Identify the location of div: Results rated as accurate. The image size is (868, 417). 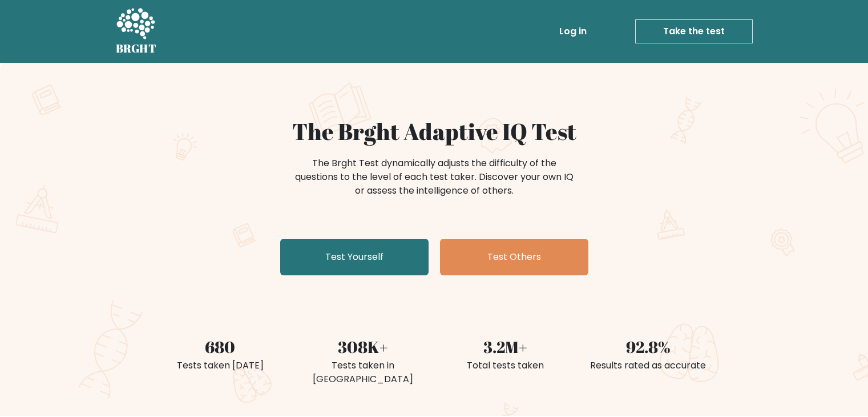
(648, 365).